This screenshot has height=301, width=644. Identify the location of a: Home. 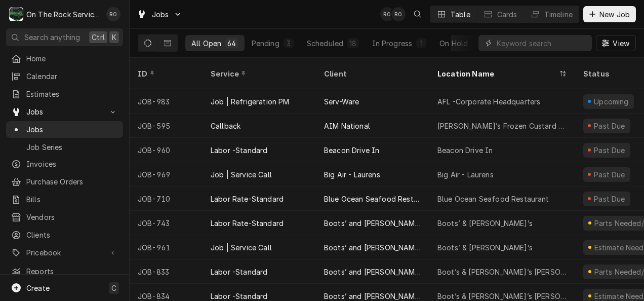
(64, 58).